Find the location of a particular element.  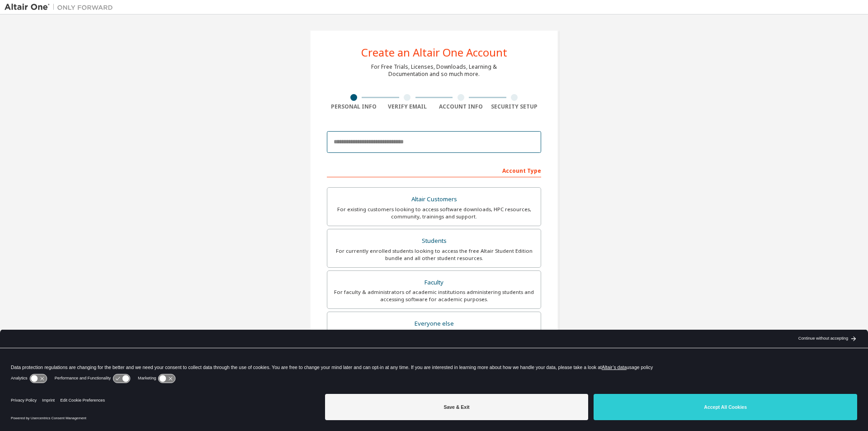

div: For existing customers looking to access software downloads, HPC resources, community, trainings ... is located at coordinates (434, 213).